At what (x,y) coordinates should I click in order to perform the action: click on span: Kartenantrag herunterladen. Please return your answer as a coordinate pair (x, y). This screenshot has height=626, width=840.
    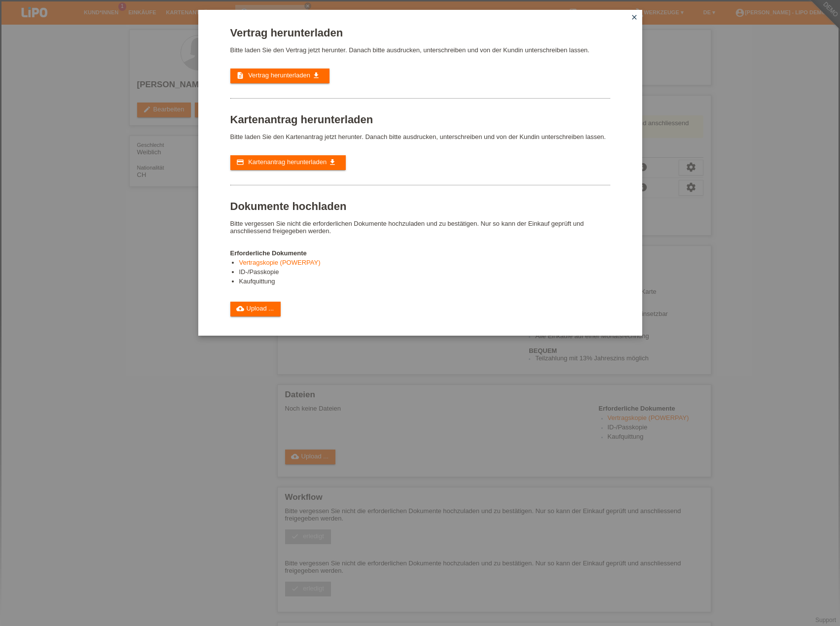
    Looking at the image, I should click on (287, 162).